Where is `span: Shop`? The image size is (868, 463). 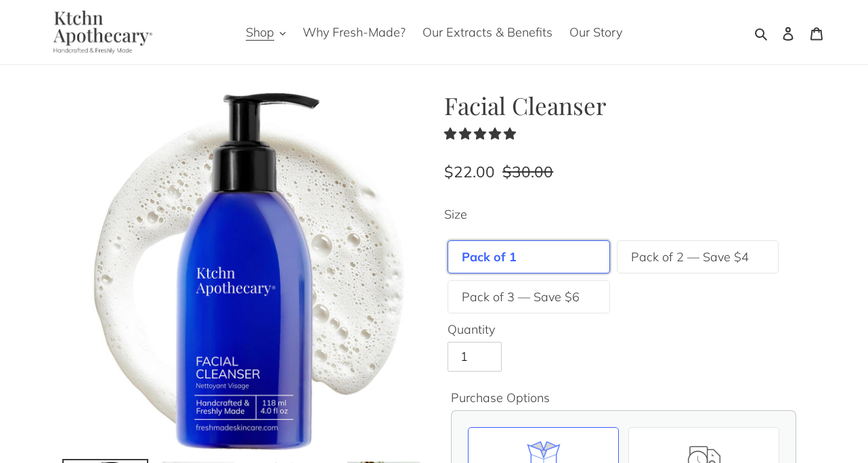 span: Shop is located at coordinates (260, 32).